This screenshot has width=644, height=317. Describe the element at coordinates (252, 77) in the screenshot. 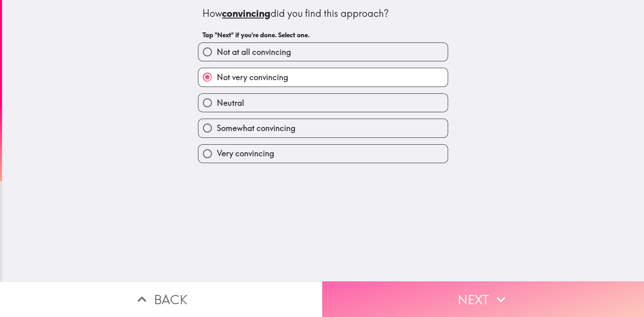

I see `span: Not very convincing` at that location.